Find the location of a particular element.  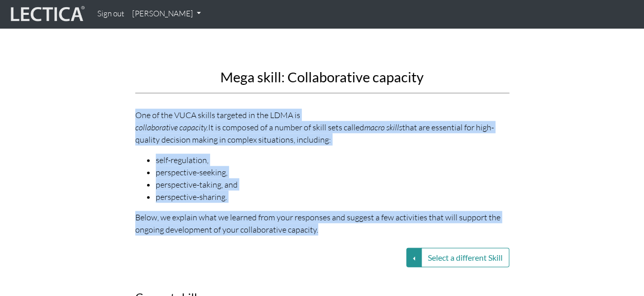

li: self-regulation, is located at coordinates (332, 160).